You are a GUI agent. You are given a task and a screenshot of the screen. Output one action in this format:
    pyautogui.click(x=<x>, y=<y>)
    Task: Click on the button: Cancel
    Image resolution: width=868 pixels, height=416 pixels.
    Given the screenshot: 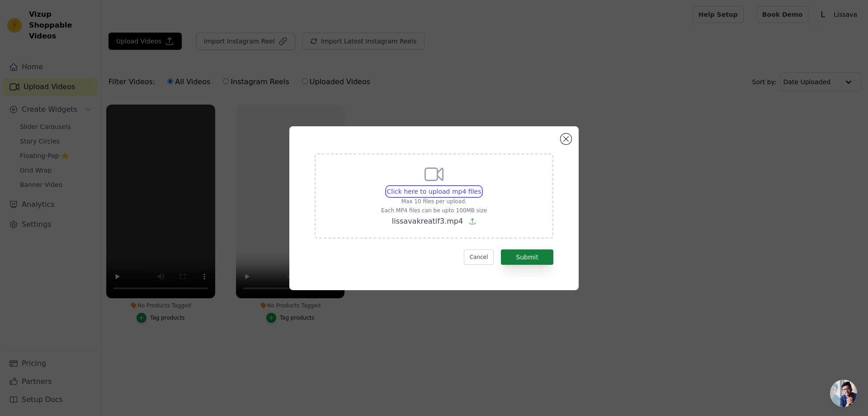 What is the action you would take?
    pyautogui.click(x=479, y=257)
    